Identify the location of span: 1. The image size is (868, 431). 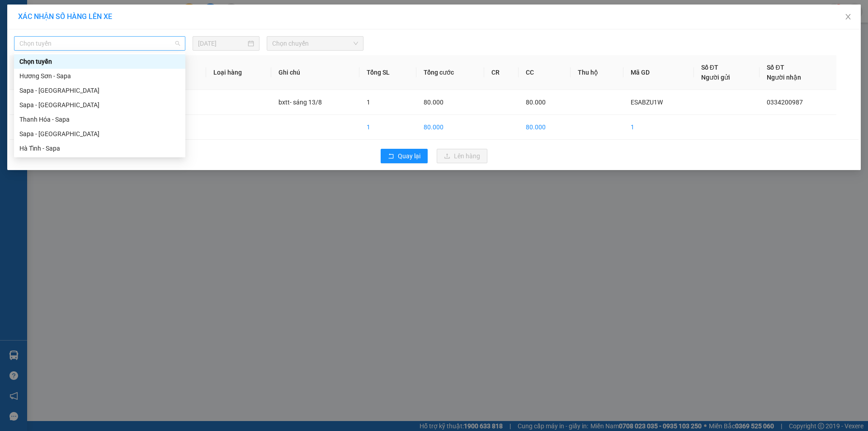
(368, 102).